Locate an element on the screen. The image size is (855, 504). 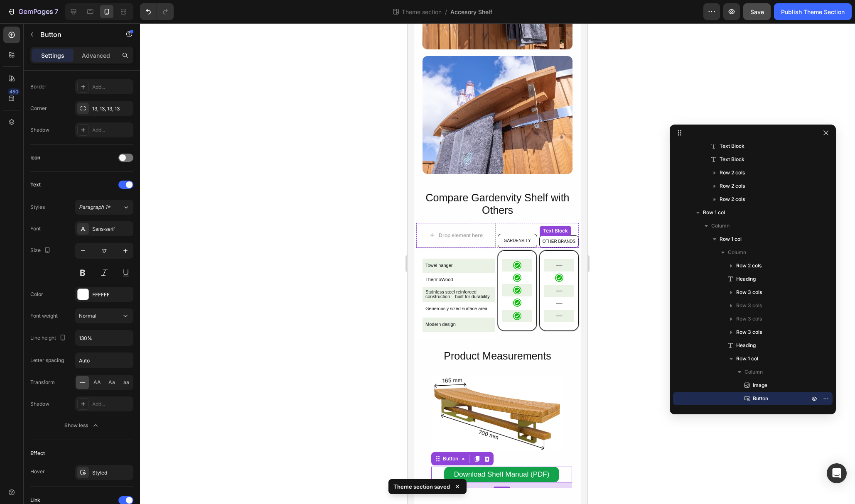
div: Font is located at coordinates (36, 229).